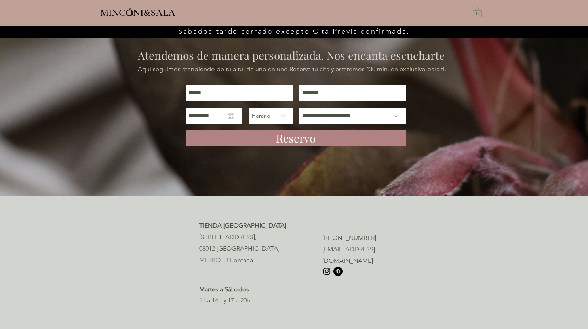 The image size is (588, 329). I want to click on span: MINCONI&SALA, so click(138, 13).